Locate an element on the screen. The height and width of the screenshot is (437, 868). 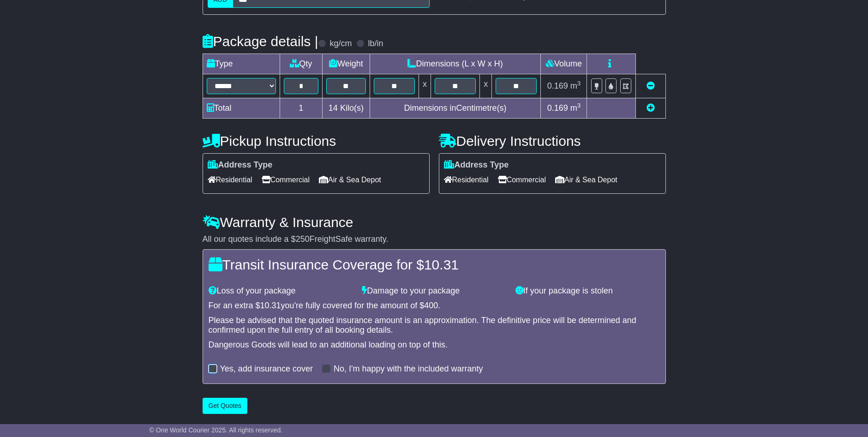
label: kg/cm is located at coordinates (341, 44).